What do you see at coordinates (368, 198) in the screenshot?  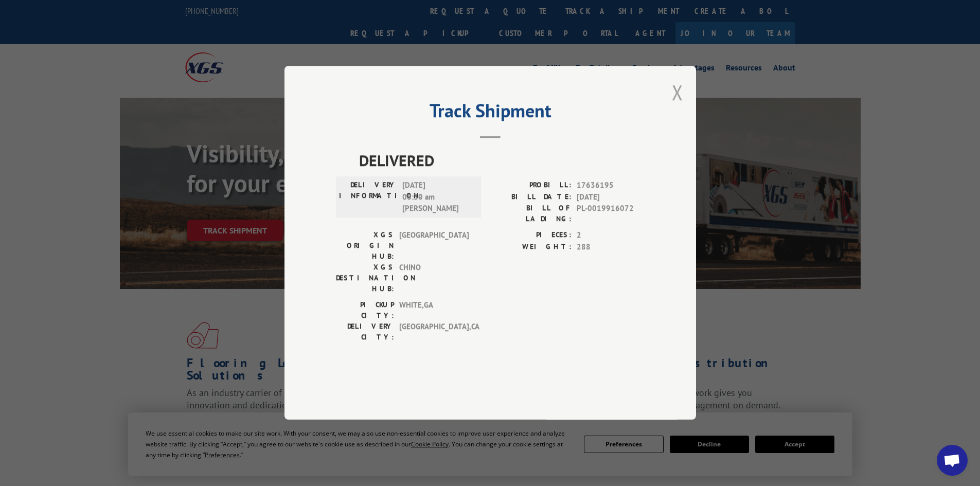 I see `label: DELIVERY INFORMATION:` at bounding box center [368, 198].